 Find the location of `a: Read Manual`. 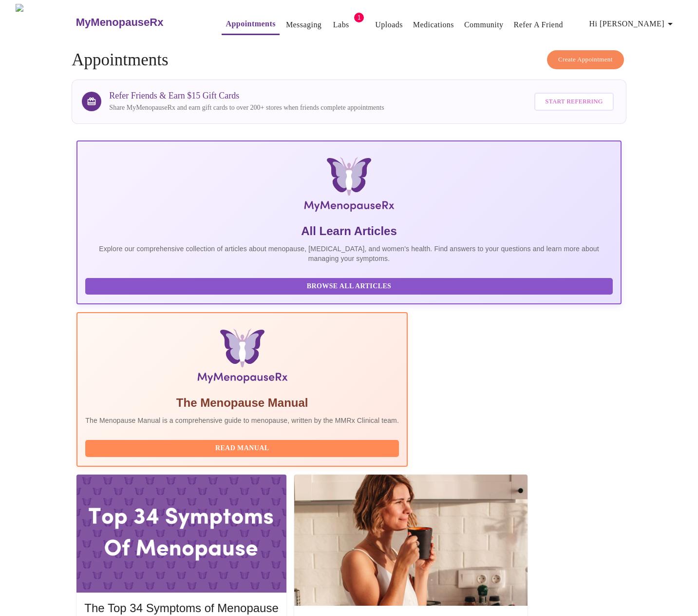

a: Read Manual is located at coordinates (243, 447).